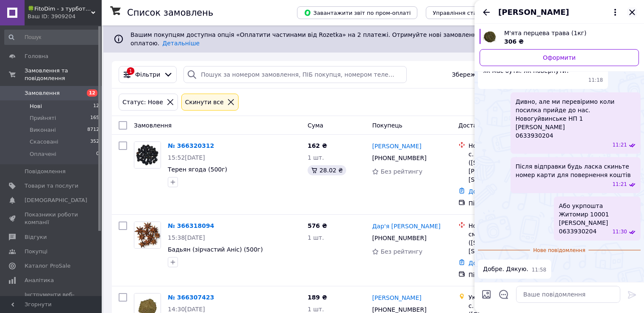 The image size is (644, 313). What do you see at coordinates (317, 226) in the screenshot?
I see `span: 576 ₴` at bounding box center [317, 226].